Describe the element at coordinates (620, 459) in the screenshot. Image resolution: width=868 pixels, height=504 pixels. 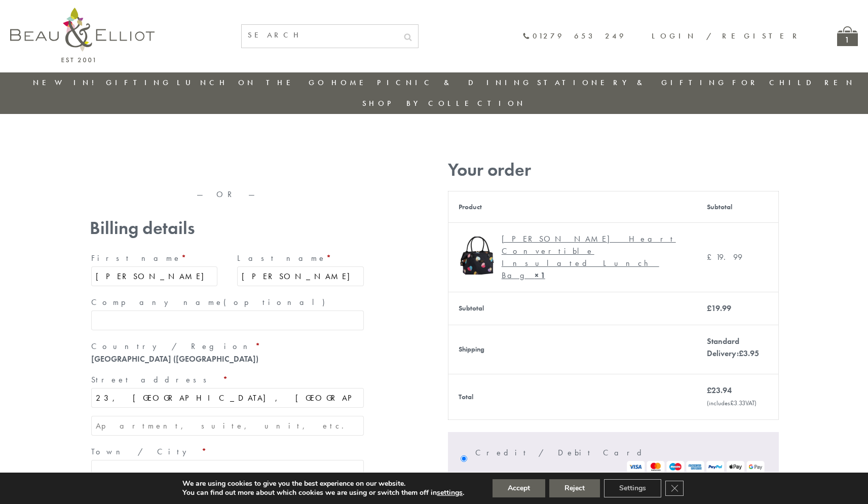
I see `label: Credit / Debit Card` at that location.